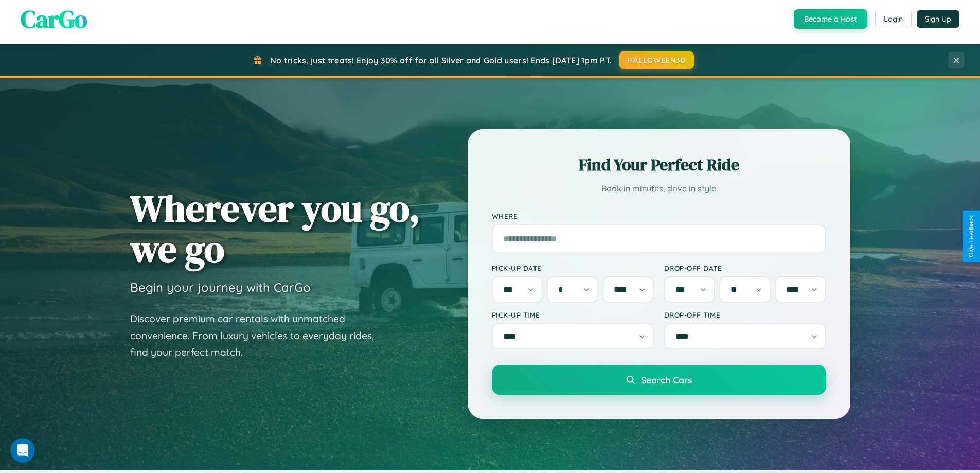 This screenshot has width=980, height=473. I want to click on p: Book in minutes, drive in style, so click(659, 188).